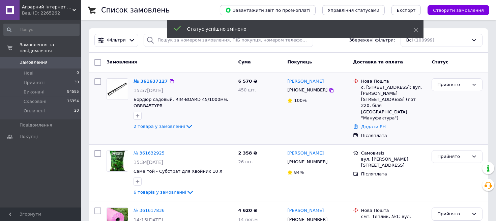 The width and height of the screenshot is (496, 221). What do you see at coordinates (268, 10) in the screenshot?
I see `span: Завантажити звіт по пром-оплаті` at bounding box center [268, 10].